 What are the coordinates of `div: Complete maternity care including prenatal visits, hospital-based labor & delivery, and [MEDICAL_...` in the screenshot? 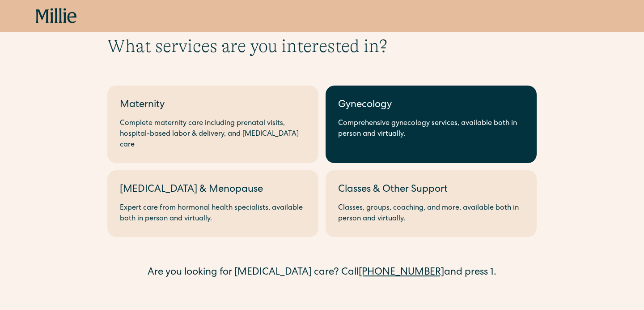 It's located at (213, 134).